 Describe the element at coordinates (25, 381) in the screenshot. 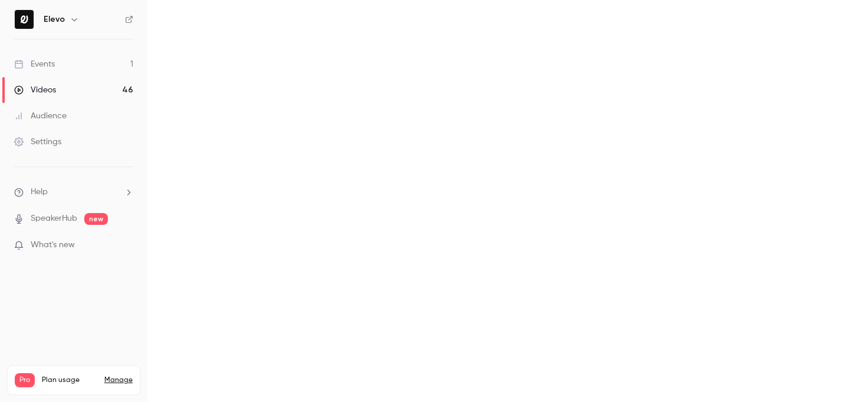

I see `span: Pro` at that location.